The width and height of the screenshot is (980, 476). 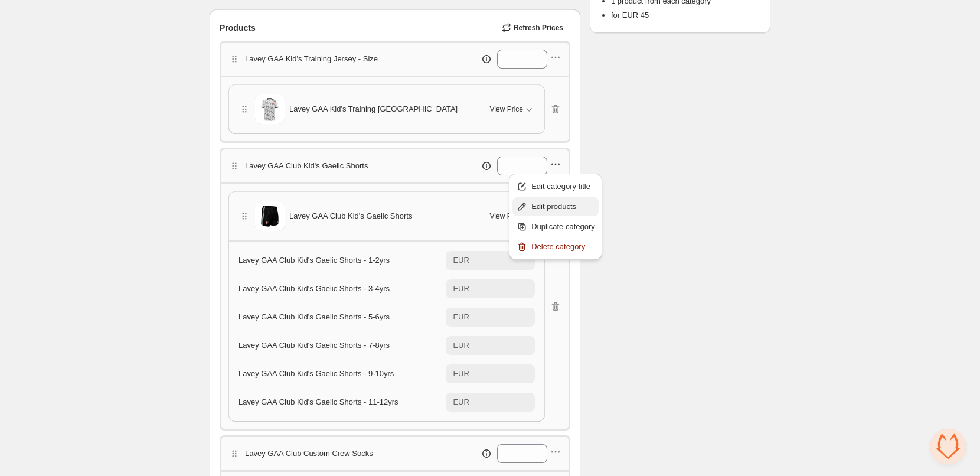 What do you see at coordinates (948, 446) in the screenshot?
I see `div: Open chat` at bounding box center [948, 446].